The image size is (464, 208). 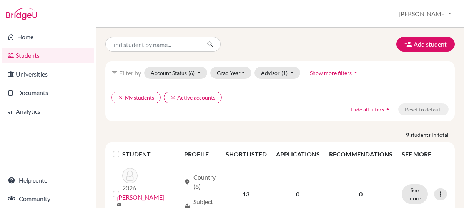 I want to click on button: See more, so click(x=415, y=194).